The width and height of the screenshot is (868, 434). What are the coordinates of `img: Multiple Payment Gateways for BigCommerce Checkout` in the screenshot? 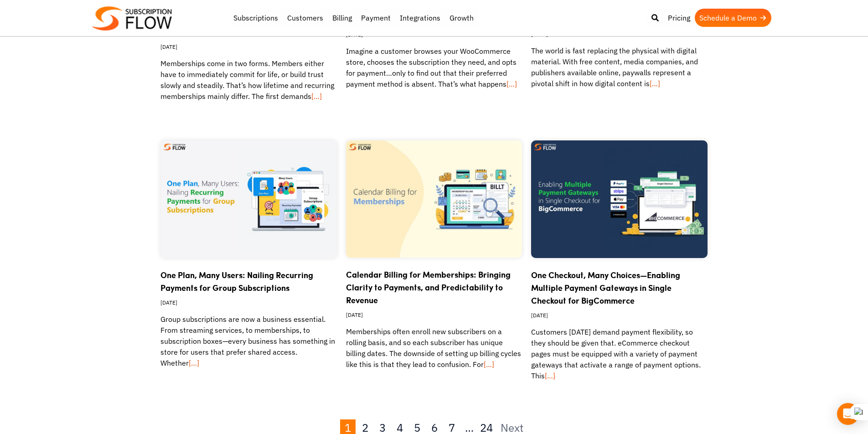 It's located at (619, 199).